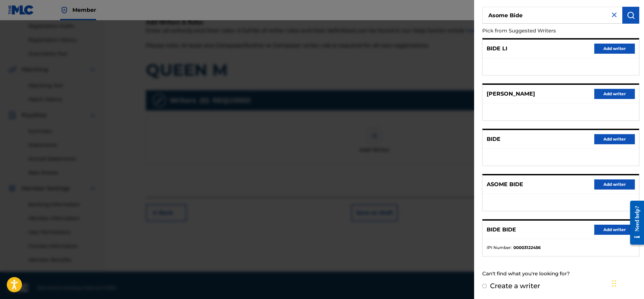  I want to click on p: BIDE BIDE, so click(501, 230).